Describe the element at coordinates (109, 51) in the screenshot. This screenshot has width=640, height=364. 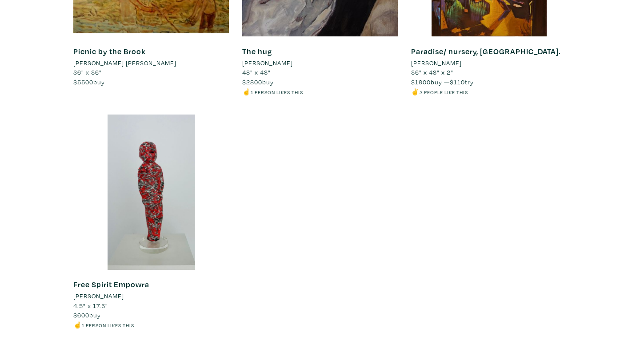
I see `a: Picnic by the Brook` at that location.